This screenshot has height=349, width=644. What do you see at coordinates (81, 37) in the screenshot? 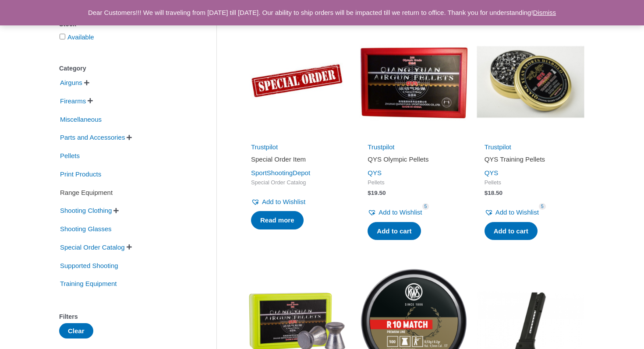
I see `a: Available` at bounding box center [81, 37].